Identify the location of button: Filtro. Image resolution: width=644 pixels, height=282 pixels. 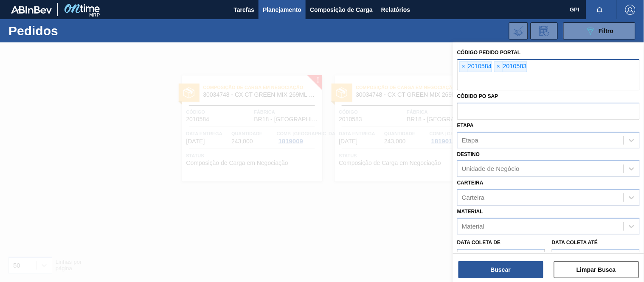
(599, 31).